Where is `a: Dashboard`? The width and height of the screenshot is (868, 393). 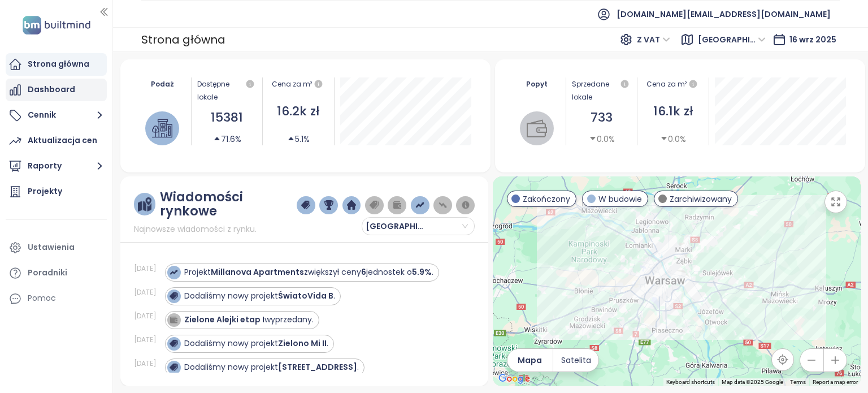
a: Dashboard is located at coordinates (56, 90).